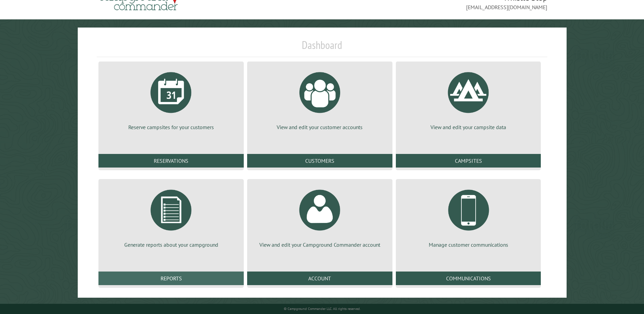 This screenshot has width=644, height=314. What do you see at coordinates (469, 244) in the screenshot?
I see `p: Manage customer communications` at bounding box center [469, 244].